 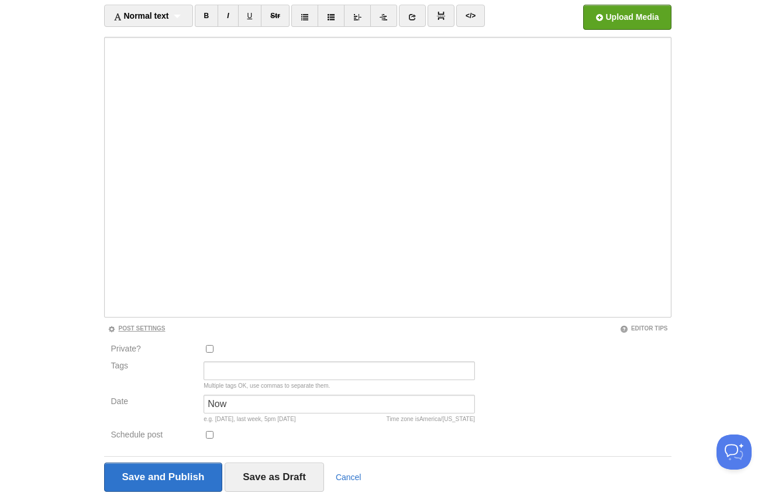 I want to click on label: Schedule post, so click(x=154, y=436).